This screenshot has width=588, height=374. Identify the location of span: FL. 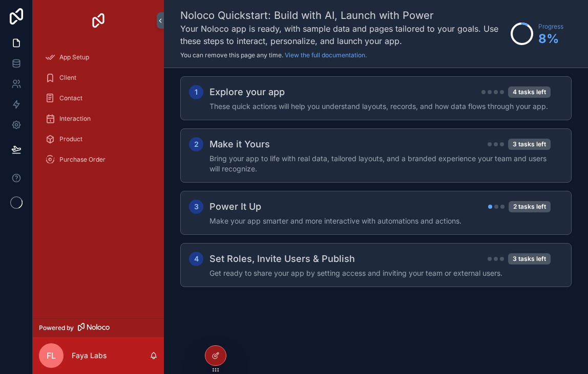
(51, 356).